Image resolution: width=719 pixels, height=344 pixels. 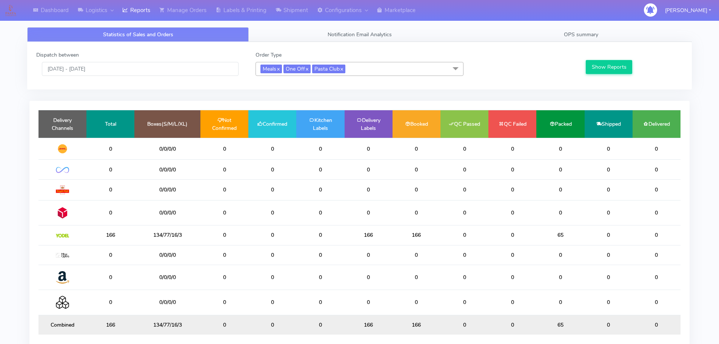 What do you see at coordinates (560, 235) in the screenshot?
I see `td: 65` at bounding box center [560, 235].